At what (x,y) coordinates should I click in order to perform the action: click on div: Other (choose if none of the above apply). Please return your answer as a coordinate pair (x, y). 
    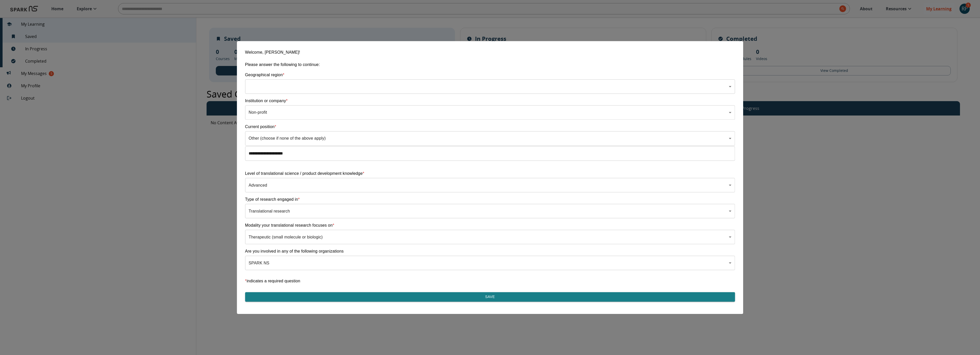
    Looking at the image, I should click on (490, 139).